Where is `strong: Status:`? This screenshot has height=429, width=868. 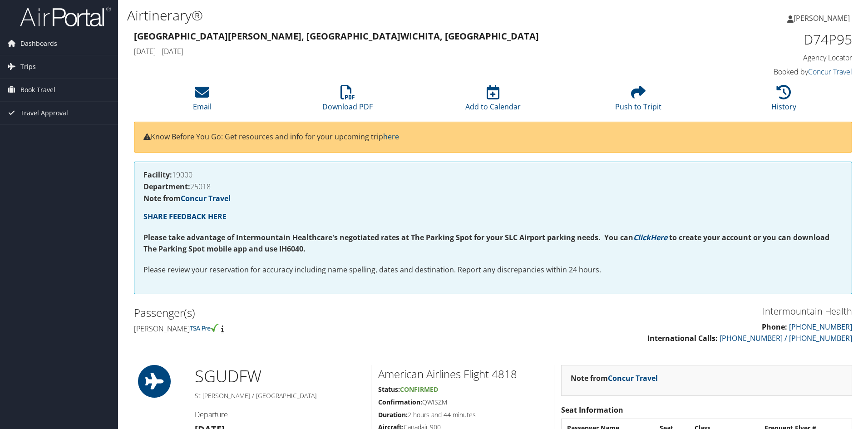
strong: Status: is located at coordinates (389, 389).